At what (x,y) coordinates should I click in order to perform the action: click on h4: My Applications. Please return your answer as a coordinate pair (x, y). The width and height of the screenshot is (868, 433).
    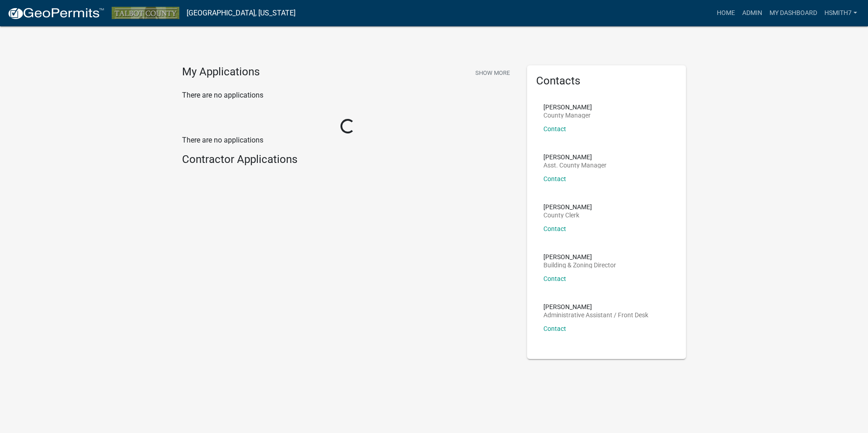
    Looking at the image, I should click on (221, 73).